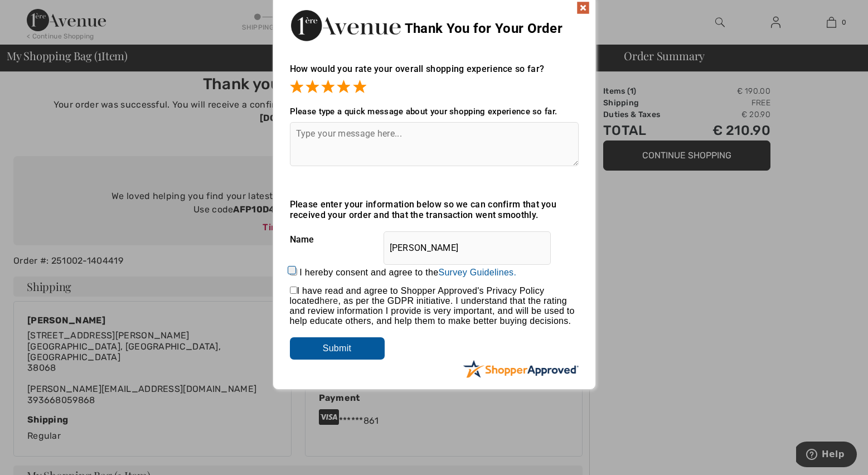 This screenshot has height=475, width=868. What do you see at coordinates (483, 28) in the screenshot?
I see `span: Thank You for Your Order` at bounding box center [483, 28].